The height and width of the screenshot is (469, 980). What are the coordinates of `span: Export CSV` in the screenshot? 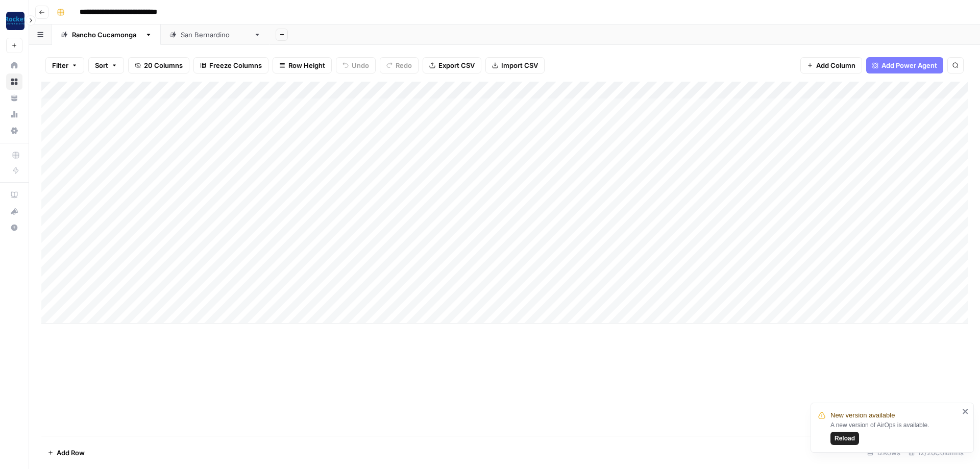 It's located at (456, 65).